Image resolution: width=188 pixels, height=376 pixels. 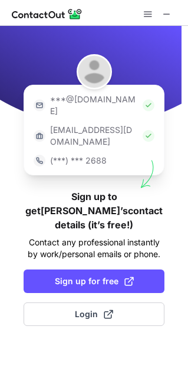 What do you see at coordinates (39, 105) in the screenshot?
I see `img: https://contactout.com/extension/app/static/media/login-email-icon.f64bce713bb5cd1896fef81aa7b14a...` at bounding box center [39, 105].